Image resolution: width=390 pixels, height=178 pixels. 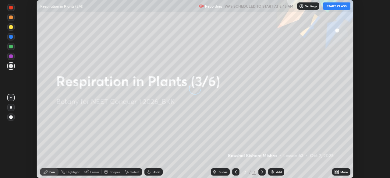 What do you see at coordinates (156, 172) in the screenshot?
I see `div: Undo` at bounding box center [156, 172].